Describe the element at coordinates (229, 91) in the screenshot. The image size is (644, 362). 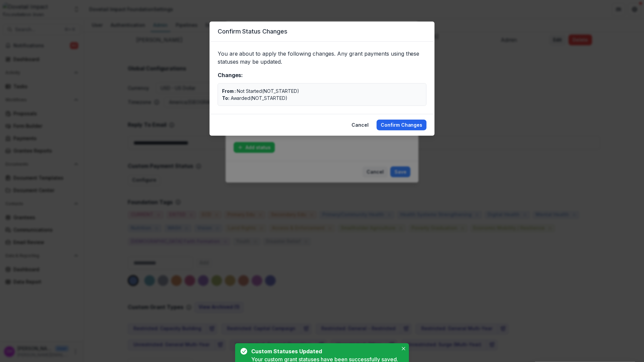
I see `strong: From:` at that location.